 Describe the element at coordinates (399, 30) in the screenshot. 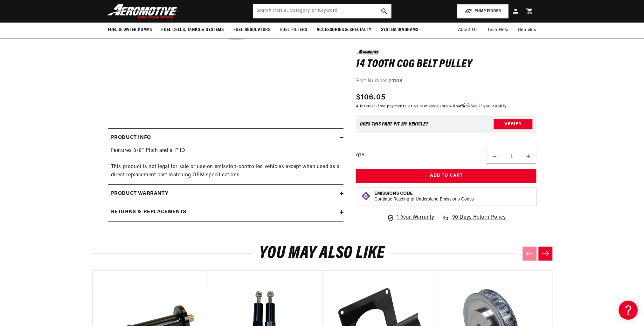

I see `span: System Diagrams` at that location.